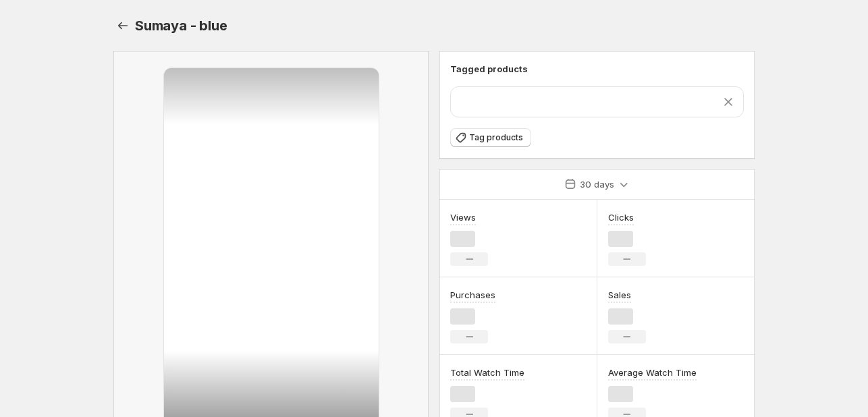 This screenshot has width=868, height=417. I want to click on button: Settings, so click(122, 25).